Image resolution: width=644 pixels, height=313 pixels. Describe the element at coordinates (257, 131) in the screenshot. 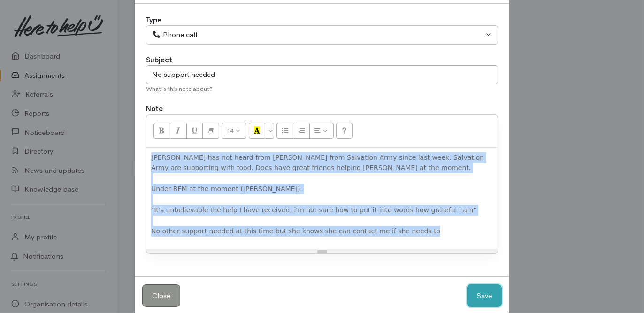

I see `button: Recent Color` at that location.